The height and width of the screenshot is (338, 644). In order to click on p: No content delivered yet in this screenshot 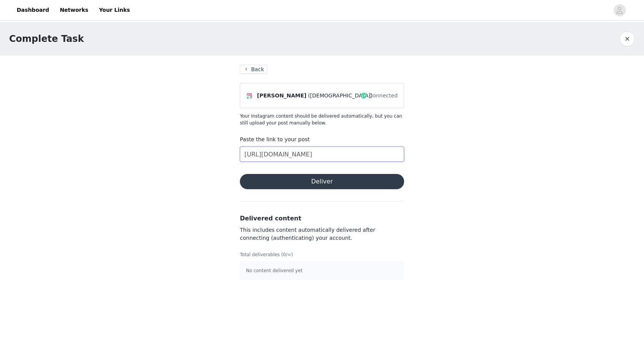, I will do `click(322, 270)`.